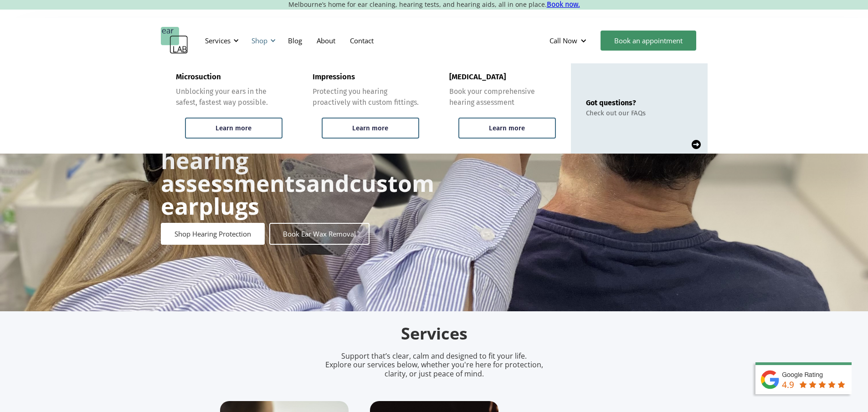 The width and height of the screenshot is (868, 412). I want to click on div: Book your comprehensive hearing assessment, so click(503, 97).